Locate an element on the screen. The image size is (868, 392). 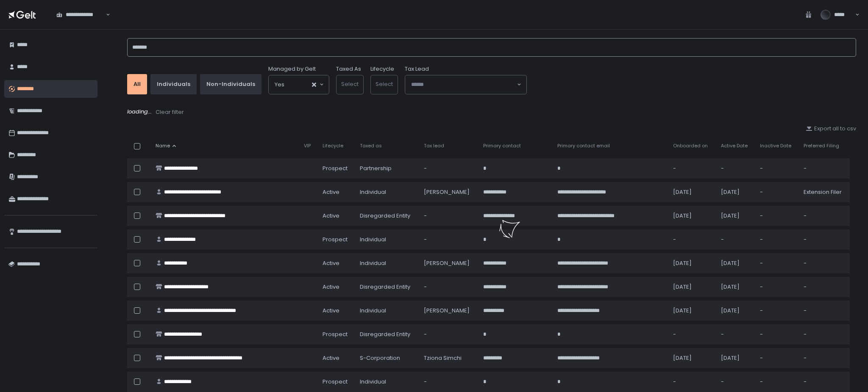
span: Active Date is located at coordinates (734, 146).